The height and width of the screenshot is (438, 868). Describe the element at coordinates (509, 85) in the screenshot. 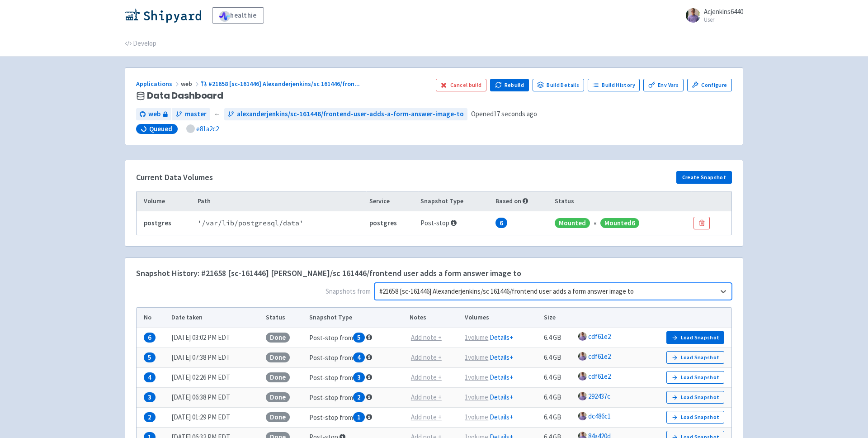

I see `button: Rebuild` at that location.